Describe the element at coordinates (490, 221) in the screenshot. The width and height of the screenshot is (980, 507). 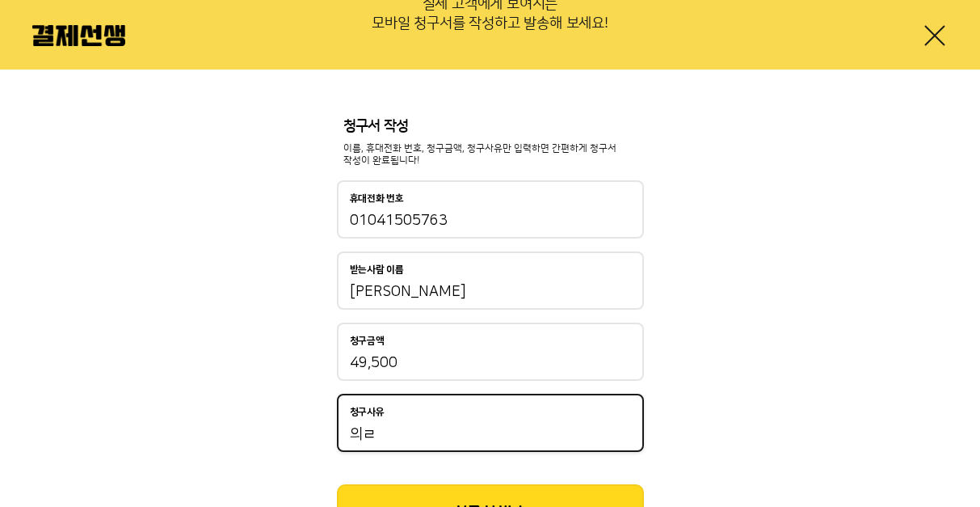
I see `input: 휴대전화 번호` at that location.